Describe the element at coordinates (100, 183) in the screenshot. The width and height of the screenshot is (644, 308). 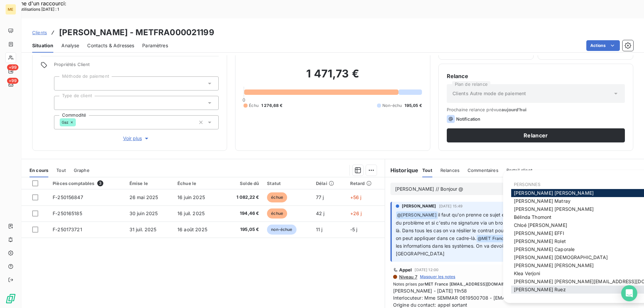
I see `span: 3` at that location.